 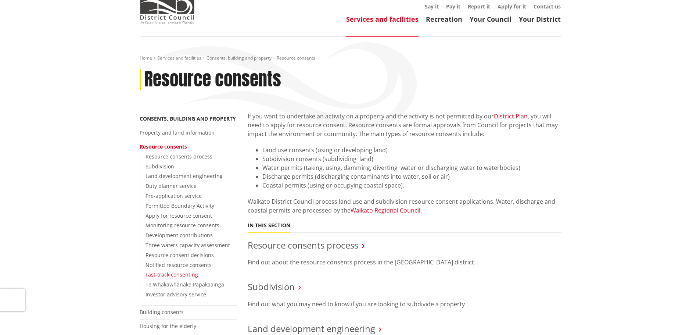 What do you see at coordinates (547, 6) in the screenshot?
I see `a: Contact us` at bounding box center [547, 6].